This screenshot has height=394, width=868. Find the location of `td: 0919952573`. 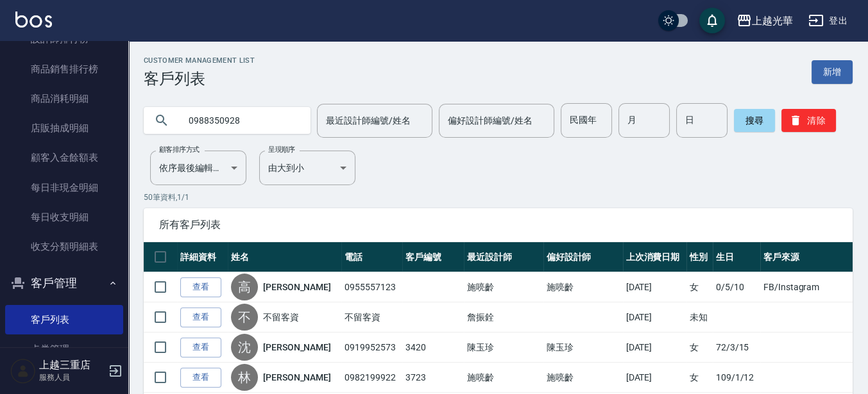

td: 0919952573 is located at coordinates (371, 347).